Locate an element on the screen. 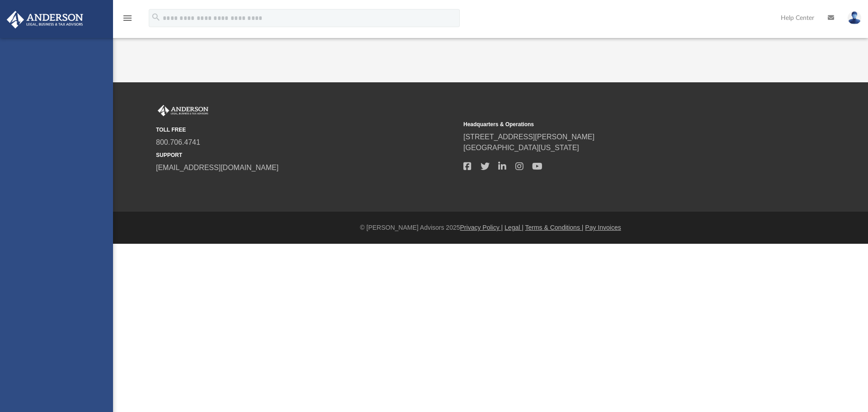 This screenshot has height=412, width=868. small: Headquarters & Operations is located at coordinates (614, 124).